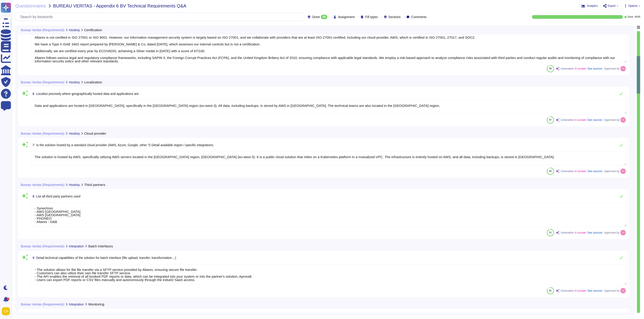 This screenshot has width=644, height=319. I want to click on span: Export, so click(611, 6).